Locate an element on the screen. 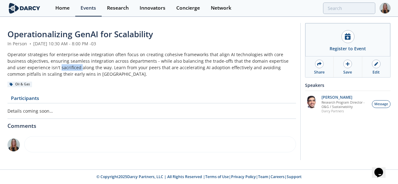 The image size is (398, 184). div: Operator strategies for enterprise-wide integration often focus on creating cohesive frameworks t... is located at coordinates (152, 64).